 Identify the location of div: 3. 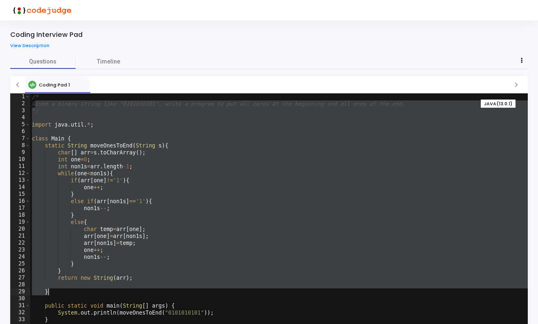
(20, 110).